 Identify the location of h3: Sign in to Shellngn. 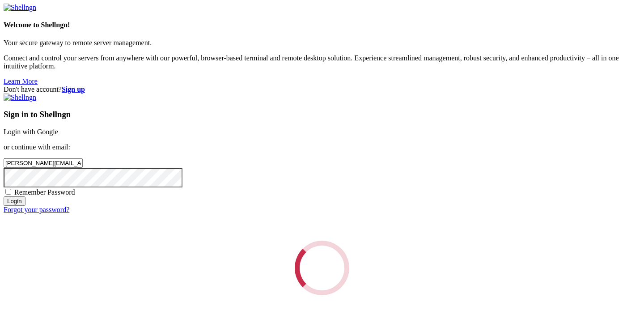
(322, 114).